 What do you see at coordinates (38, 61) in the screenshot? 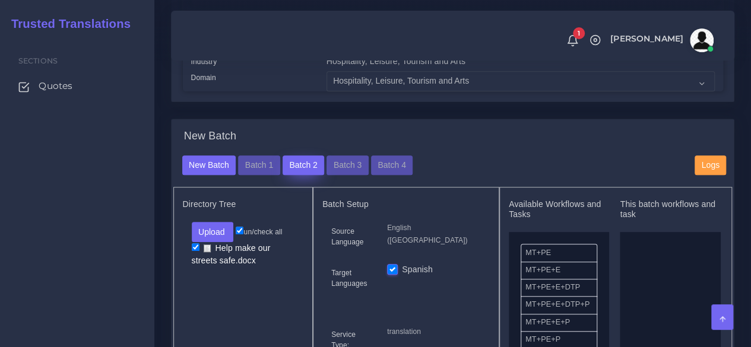
I see `span: Sections` at bounding box center [38, 61].